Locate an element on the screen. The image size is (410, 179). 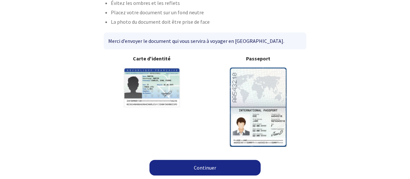
a: Continuer is located at coordinates (205, 167).